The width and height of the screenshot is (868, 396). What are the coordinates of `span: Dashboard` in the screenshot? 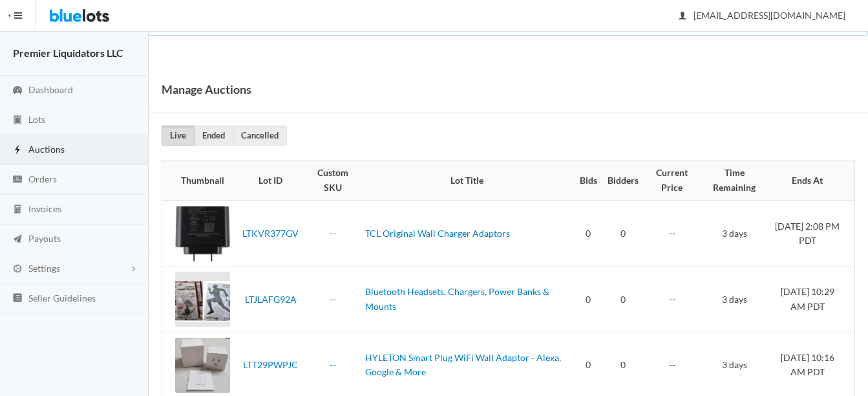 It's located at (50, 89).